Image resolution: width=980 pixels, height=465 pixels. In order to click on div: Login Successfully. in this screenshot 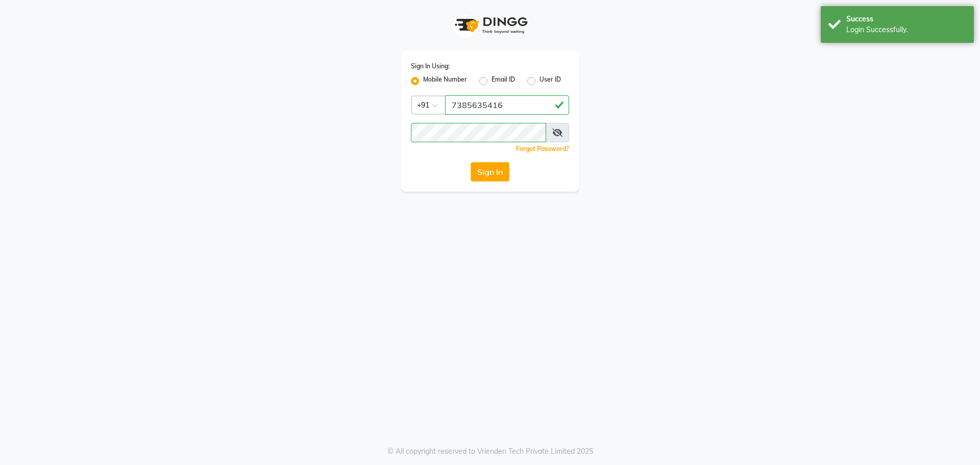, I will do `click(906, 30)`.